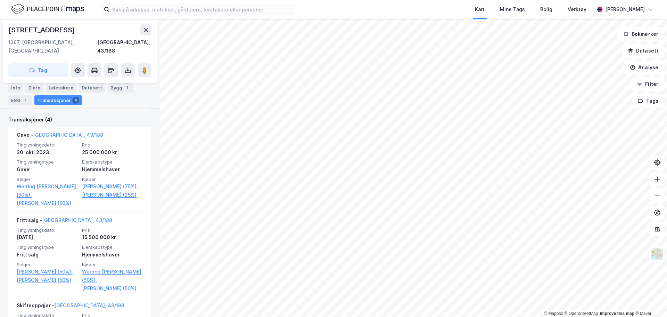 The image size is (667, 317). What do you see at coordinates (554, 313) in the screenshot?
I see `a: Mapbox` at bounding box center [554, 313].